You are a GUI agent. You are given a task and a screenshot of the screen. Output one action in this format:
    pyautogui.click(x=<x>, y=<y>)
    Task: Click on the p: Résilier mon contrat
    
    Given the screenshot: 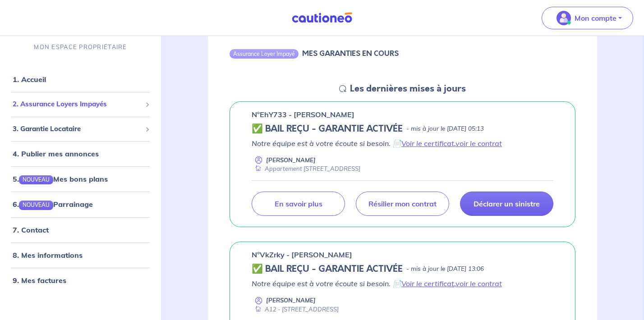 What is the action you would take?
    pyautogui.click(x=402, y=204)
    